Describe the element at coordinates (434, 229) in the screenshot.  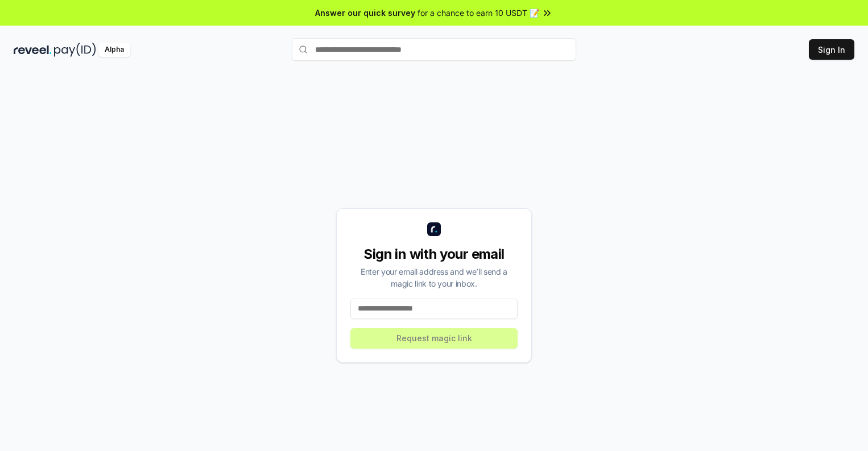
I see `img: logo_small` at that location.